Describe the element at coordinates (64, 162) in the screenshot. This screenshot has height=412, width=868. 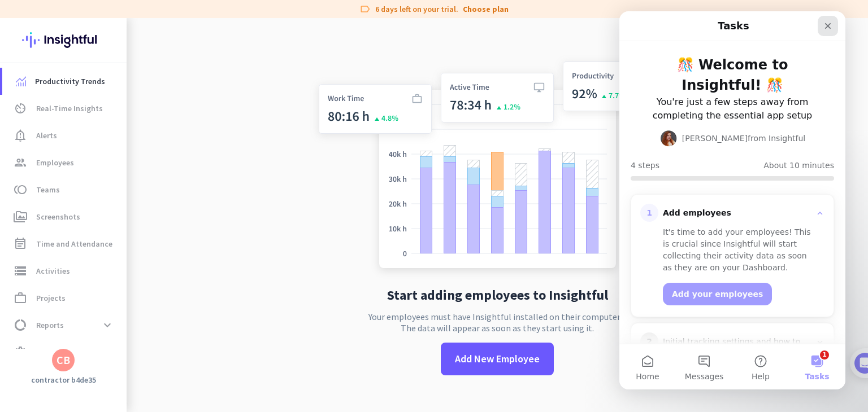
I see `a: groupEmployees` at that location.